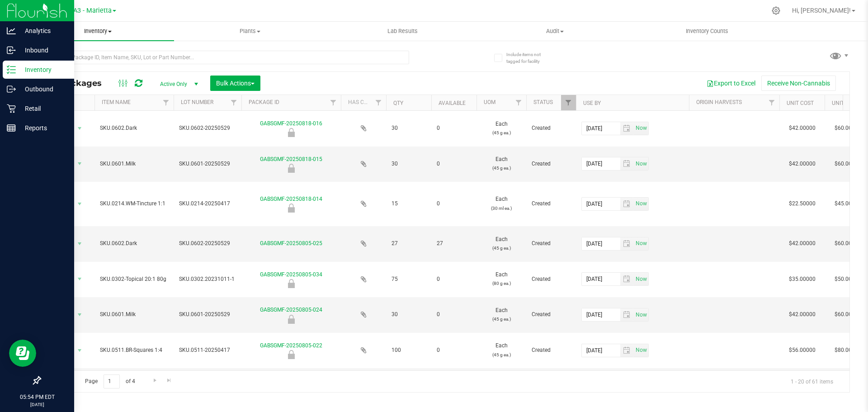 Image resolution: width=868 pixels, height=412 pixels. Describe the element at coordinates (408, 204) in the screenshot. I see `span: 15` at that location.